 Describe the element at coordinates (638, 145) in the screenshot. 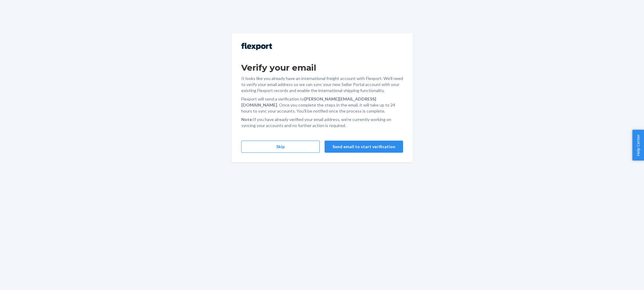

I see `span: Help Center` at that location.